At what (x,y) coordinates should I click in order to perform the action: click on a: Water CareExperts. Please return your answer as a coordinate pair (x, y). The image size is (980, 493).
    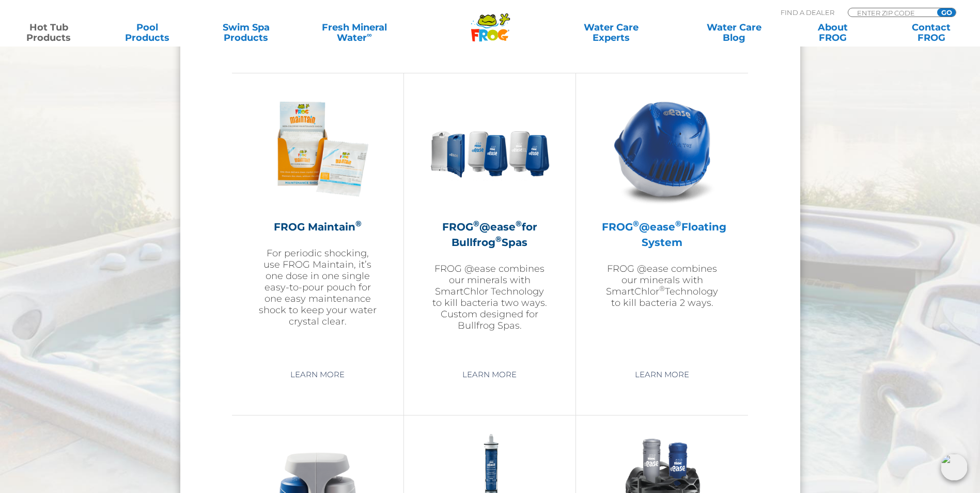
    Looking at the image, I should click on (611, 32).